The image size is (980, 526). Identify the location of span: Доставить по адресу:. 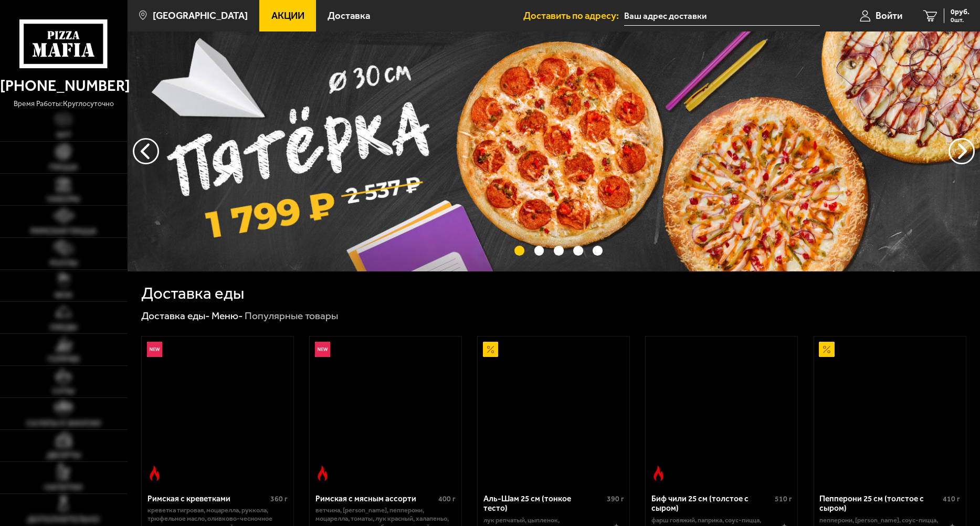
(574, 16).